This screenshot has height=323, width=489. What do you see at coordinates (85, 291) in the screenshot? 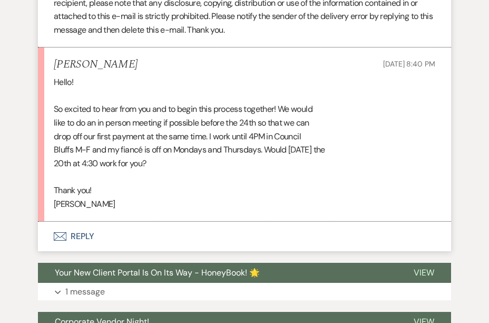
I see `p: 1 message` at bounding box center [85, 291].